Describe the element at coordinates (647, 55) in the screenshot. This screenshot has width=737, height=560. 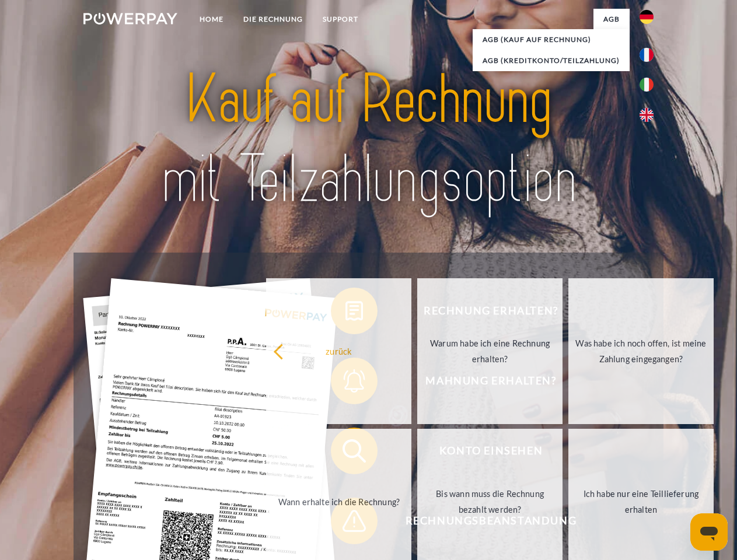
I see `img: fr` at that location.